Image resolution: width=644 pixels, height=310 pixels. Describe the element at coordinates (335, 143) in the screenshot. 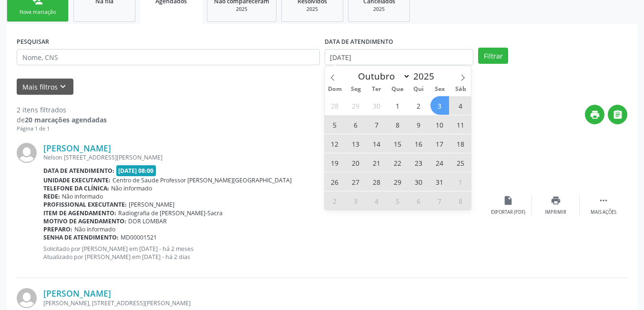

I see `span: Outubro 12, 2025` at that location.